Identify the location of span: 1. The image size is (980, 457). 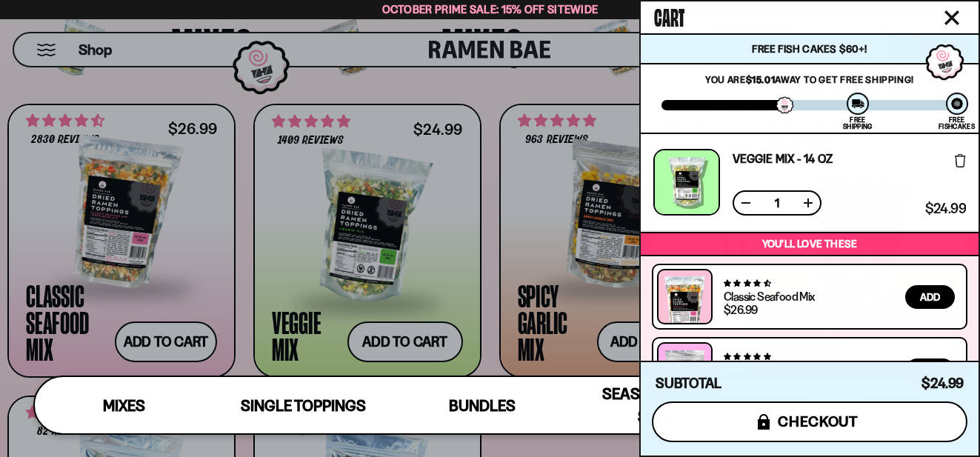
(777, 203).